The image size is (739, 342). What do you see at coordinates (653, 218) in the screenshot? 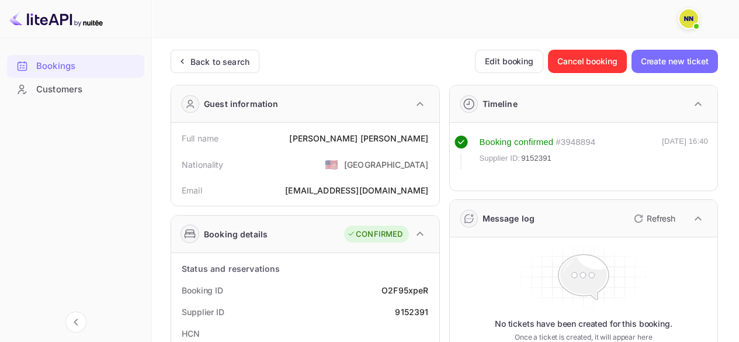
I see `button: Refresh` at bounding box center [653, 218].